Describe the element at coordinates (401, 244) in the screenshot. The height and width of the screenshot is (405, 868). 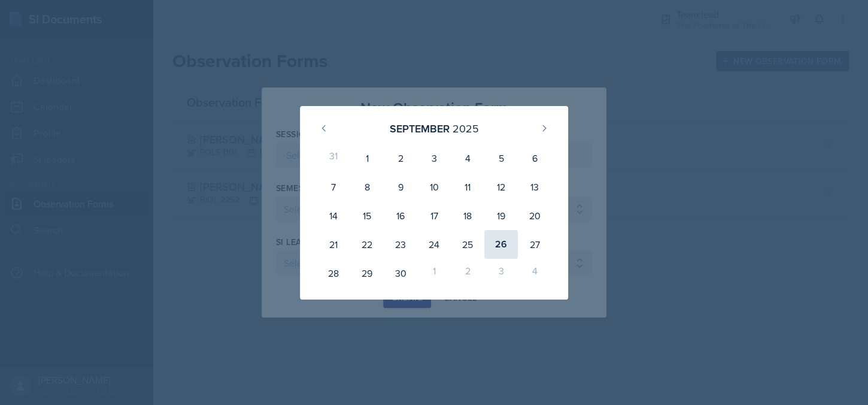
I see `div: 23` at that location.